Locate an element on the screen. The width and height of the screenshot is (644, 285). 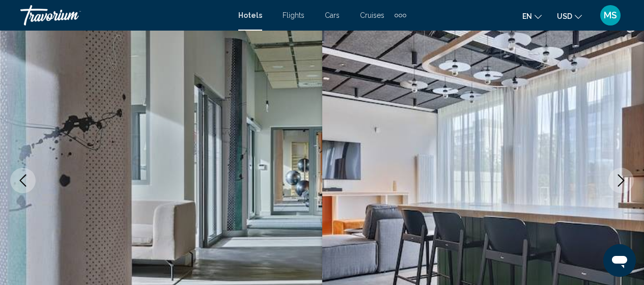
span: MS is located at coordinates (610, 16).